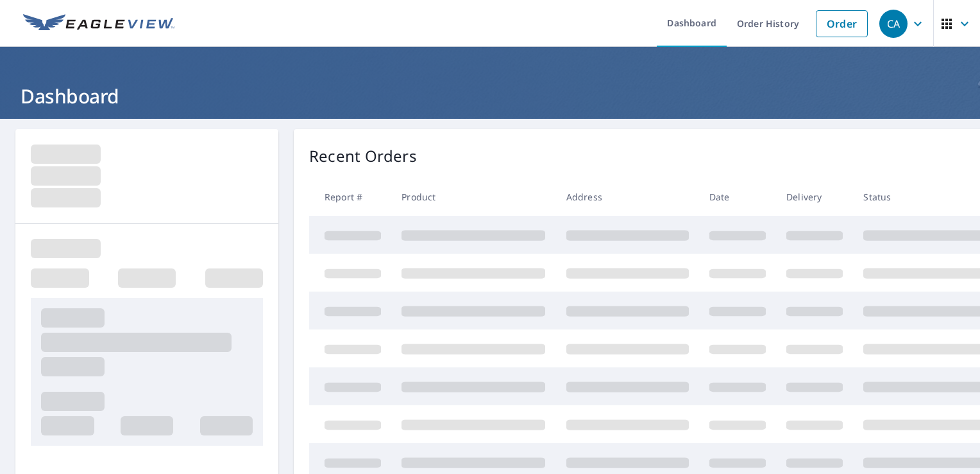 The width and height of the screenshot is (980, 474). What do you see at coordinates (351, 196) in the screenshot?
I see `th: Report #` at bounding box center [351, 196].